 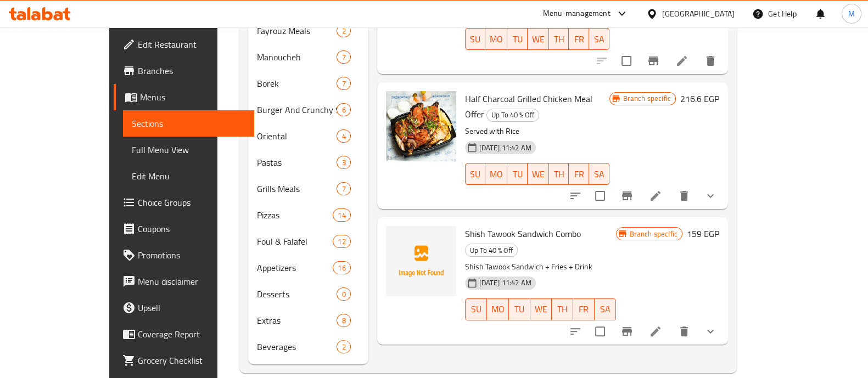 What do you see at coordinates (711, 196) in the screenshot?
I see `button: show more` at bounding box center [711, 196].